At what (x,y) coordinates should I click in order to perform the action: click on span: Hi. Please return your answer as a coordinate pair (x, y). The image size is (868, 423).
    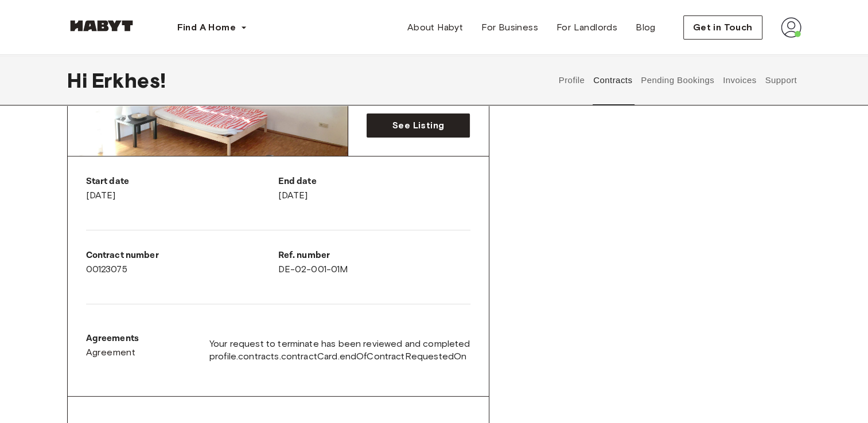
    Looking at the image, I should click on (79, 80).